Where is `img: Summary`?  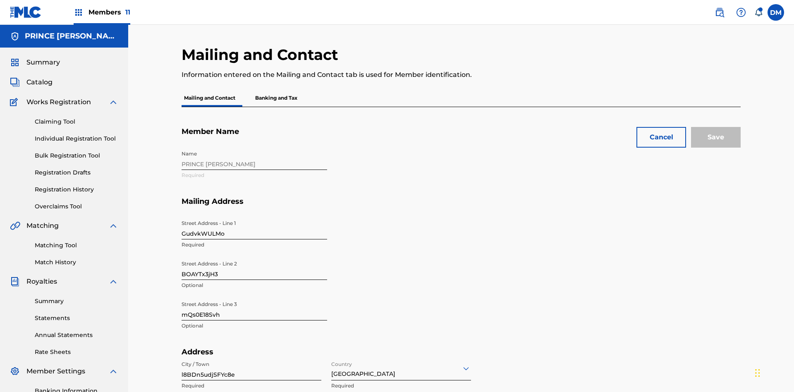 img: Summary is located at coordinates (15, 62).